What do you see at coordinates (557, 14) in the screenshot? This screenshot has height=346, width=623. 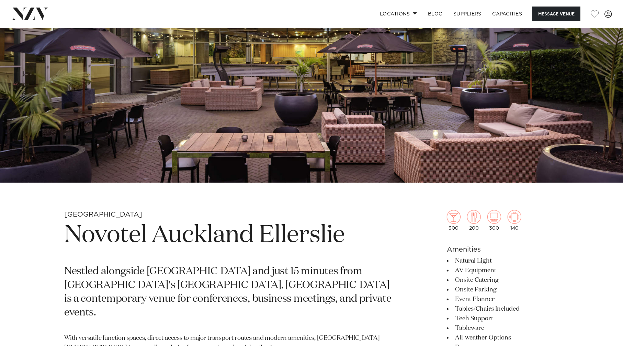 I see `button: Message Venue` at bounding box center [557, 14].